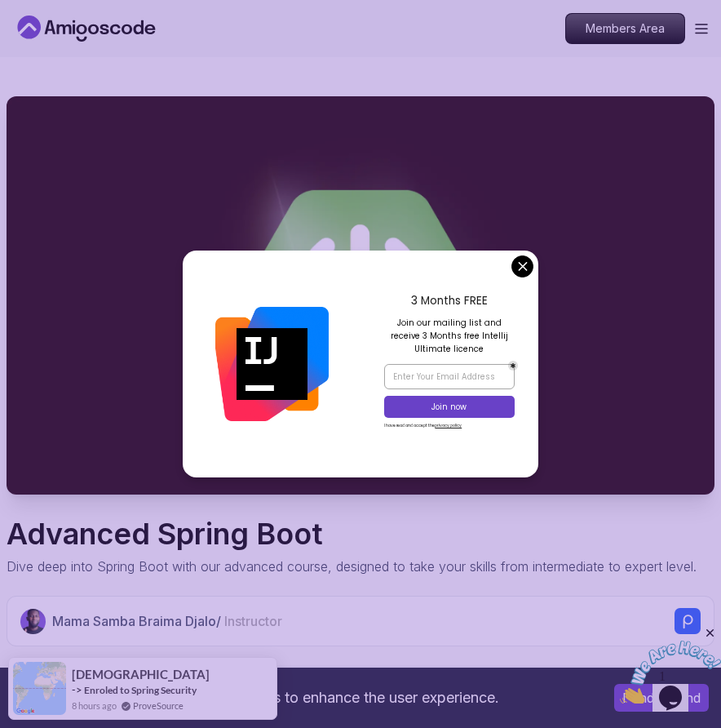 Image resolution: width=721 pixels, height=728 pixels. I want to click on span: Instructor, so click(253, 621).